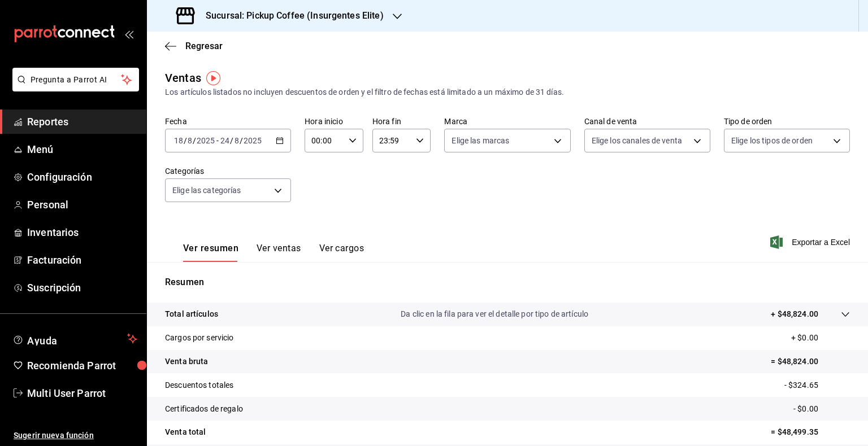  I want to click on span: Elige las marcas, so click(481, 141).